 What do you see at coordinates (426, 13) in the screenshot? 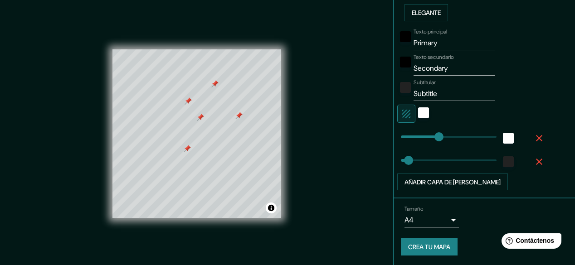
I see `button: Elegante` at bounding box center [426, 13].